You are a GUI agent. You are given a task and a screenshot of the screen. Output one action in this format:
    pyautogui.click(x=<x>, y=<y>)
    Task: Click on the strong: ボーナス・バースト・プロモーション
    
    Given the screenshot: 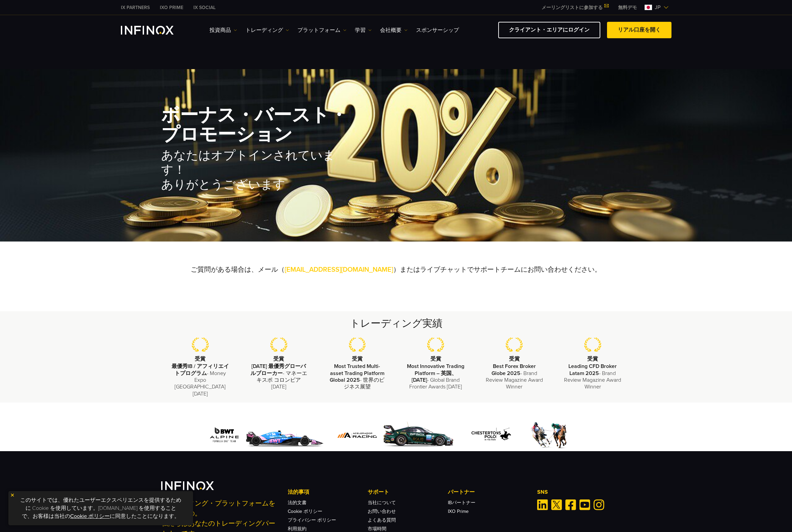 What is the action you would take?
    pyautogui.click(x=255, y=125)
    